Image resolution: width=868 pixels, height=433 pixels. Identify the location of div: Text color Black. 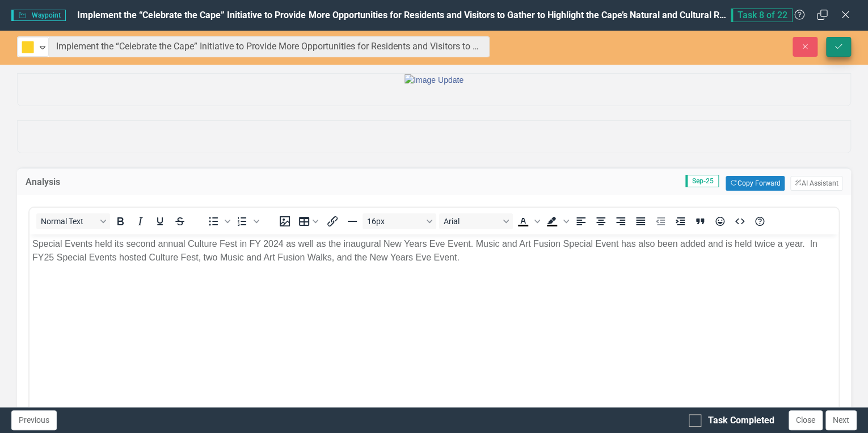
(528, 222).